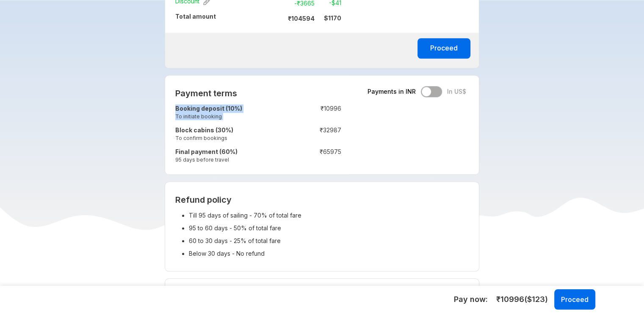 The width and height of the screenshot is (644, 313). Describe the element at coordinates (258, 93) in the screenshot. I see `h2: Payment terms` at that location.